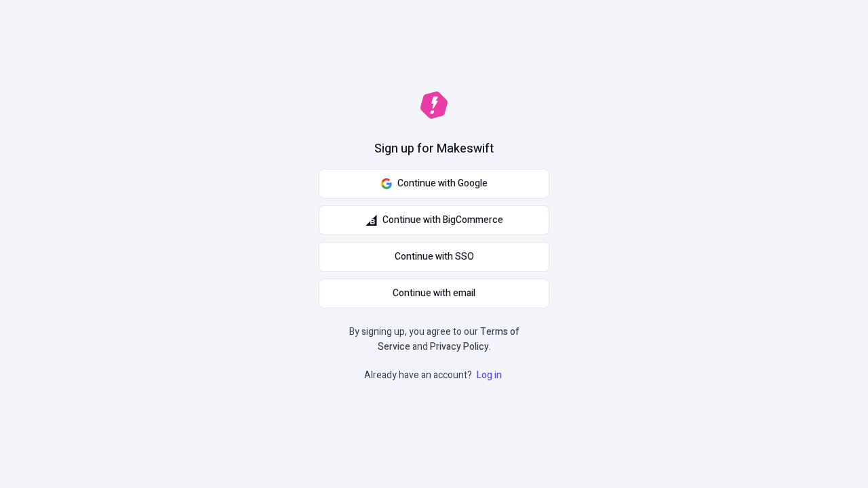  Describe the element at coordinates (434, 375) in the screenshot. I see `p: Already have an account?` at that location.